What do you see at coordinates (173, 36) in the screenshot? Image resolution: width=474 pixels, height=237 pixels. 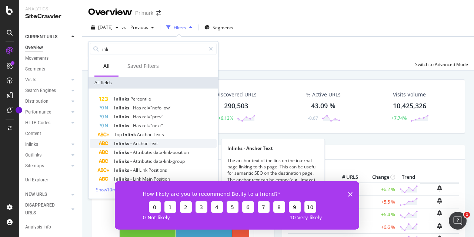 I see `div: 10 - Very likely` at bounding box center [173, 36].